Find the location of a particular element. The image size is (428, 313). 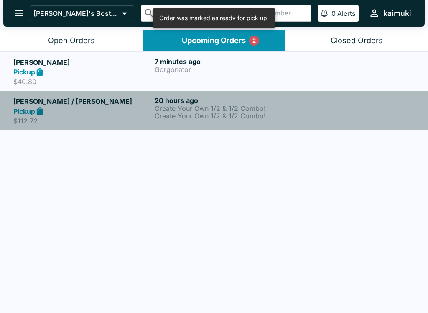

h6: 7 minutes ago is located at coordinates (224, 61).